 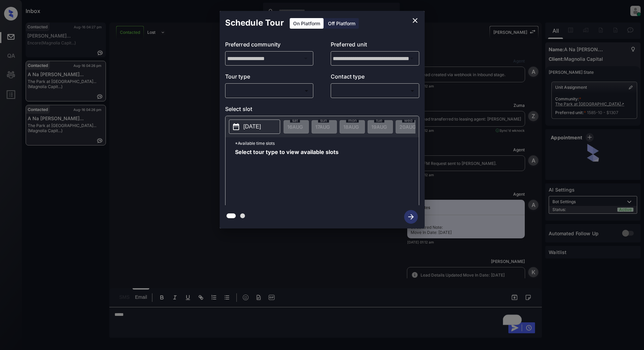 I want to click on p: Tour type, so click(x=269, y=78).